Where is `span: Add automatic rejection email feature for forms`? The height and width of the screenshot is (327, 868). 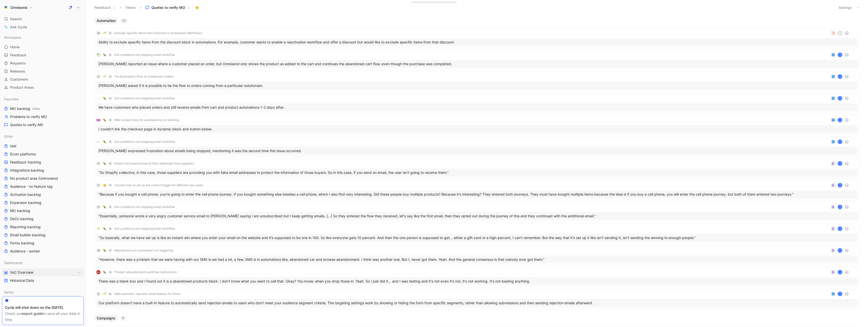
span: Add automatic rejection email feature for forms is located at coordinates (147, 294).